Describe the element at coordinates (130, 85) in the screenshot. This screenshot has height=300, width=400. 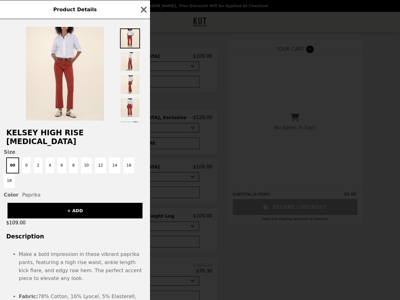
I see `img: Thumbnail 3` at that location.